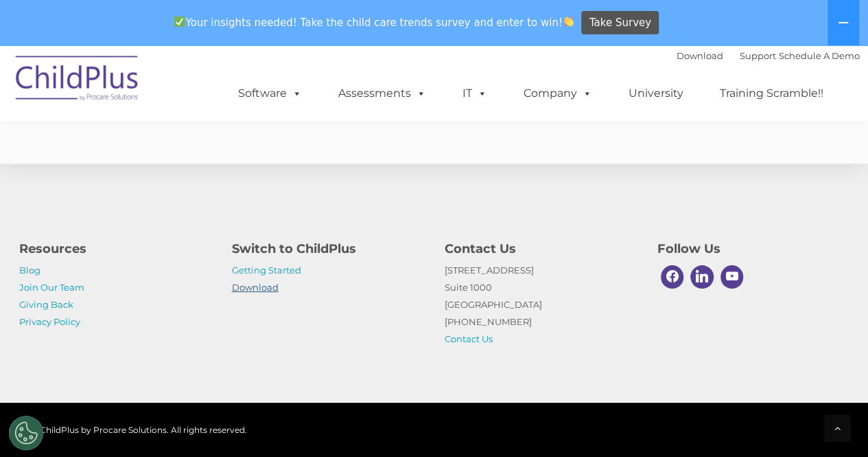  Describe the element at coordinates (771, 93) in the screenshot. I see `a: Training Scramble!!` at that location.